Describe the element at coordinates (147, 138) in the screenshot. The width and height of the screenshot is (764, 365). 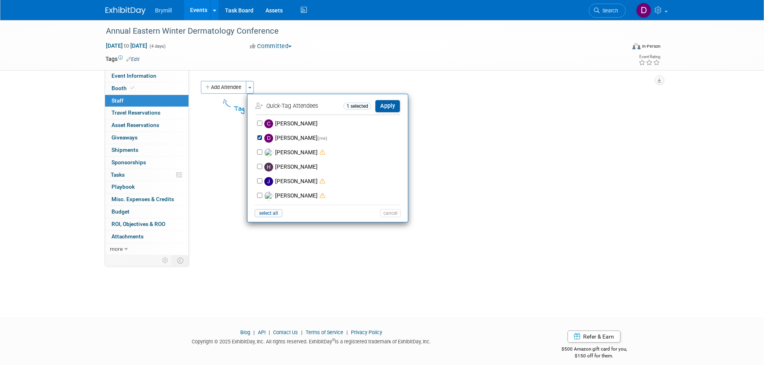
I see `a: Giveaways` at that location.